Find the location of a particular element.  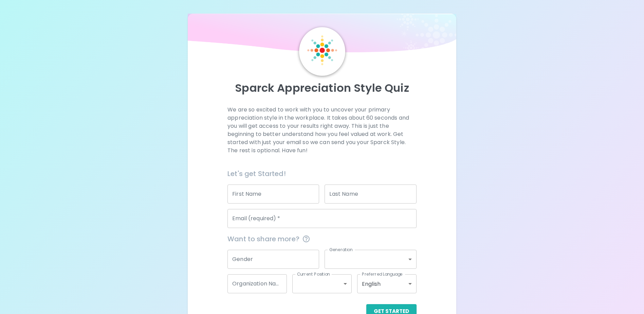

h6: Let's get Started! is located at coordinates (322, 174).